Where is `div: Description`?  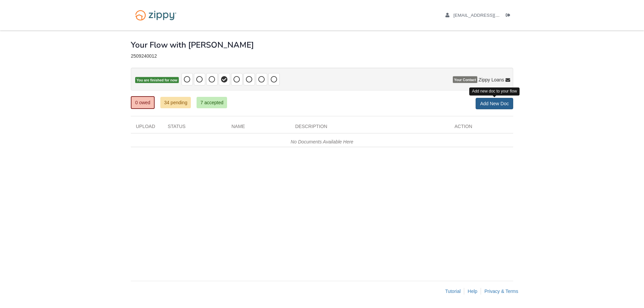 div: Description is located at coordinates (369, 128).